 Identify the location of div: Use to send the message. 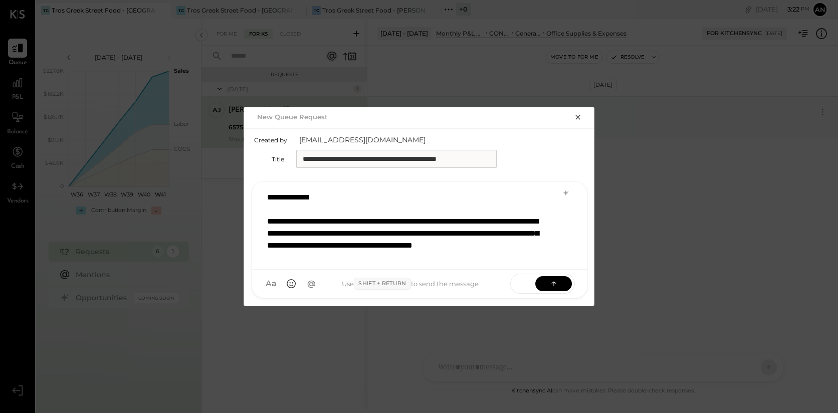
(410, 284).